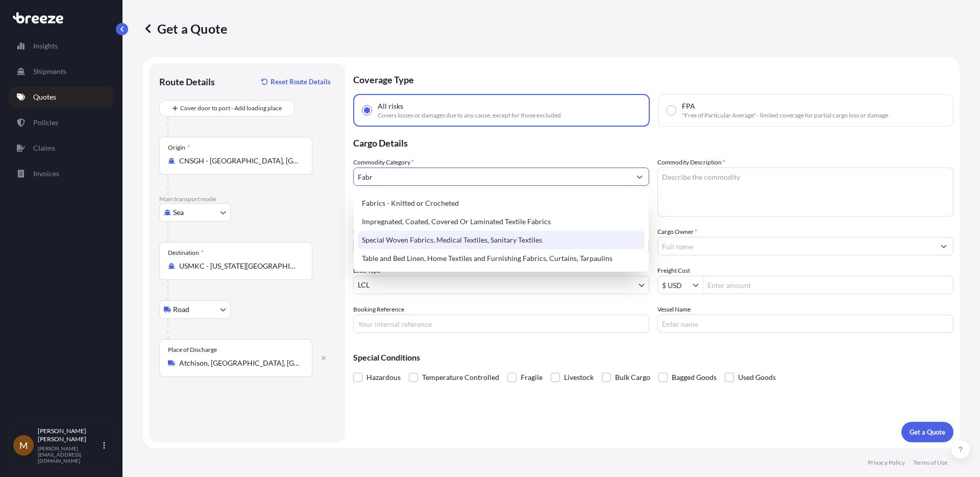  I want to click on input: Select a commodity type, so click(493, 177).